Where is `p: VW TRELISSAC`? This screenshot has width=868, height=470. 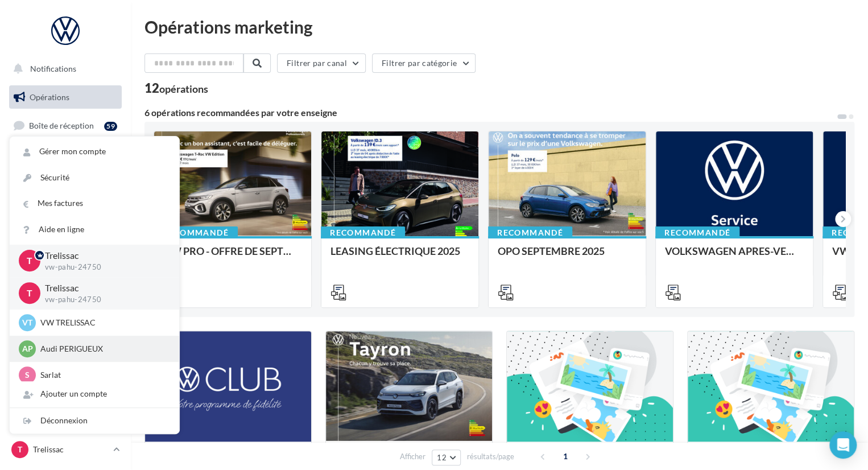 p: VW TRELISSAC is located at coordinates (103, 323).